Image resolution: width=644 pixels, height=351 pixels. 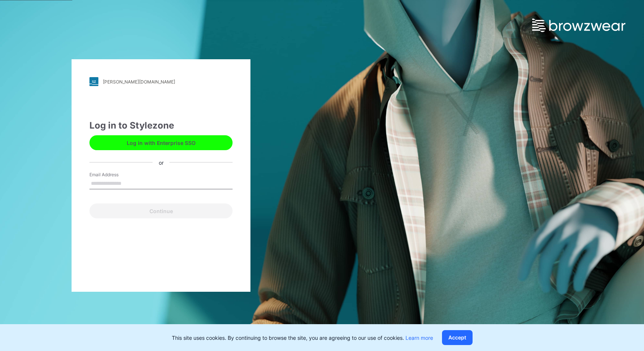 I want to click on div: or, so click(x=161, y=162).